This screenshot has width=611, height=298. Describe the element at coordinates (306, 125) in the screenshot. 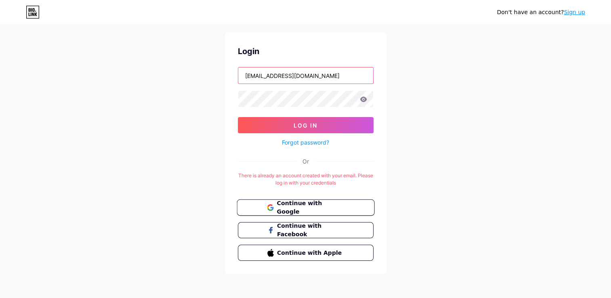

I see `button: Log In` at that location.